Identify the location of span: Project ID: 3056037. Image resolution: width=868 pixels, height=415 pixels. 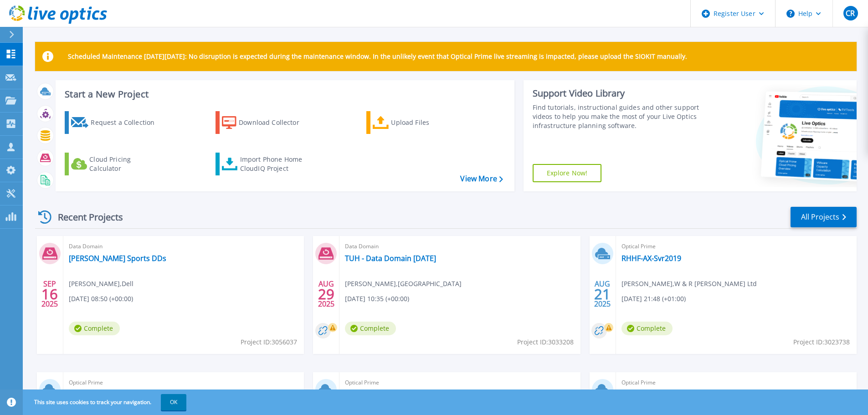
(269, 342).